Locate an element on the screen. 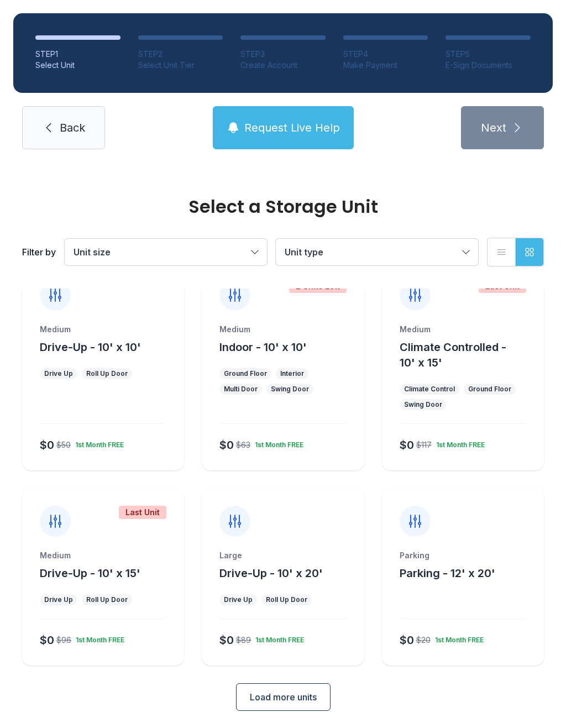 This screenshot has width=566, height=728. button: Parking - 12' x 20' is located at coordinates (447, 573).